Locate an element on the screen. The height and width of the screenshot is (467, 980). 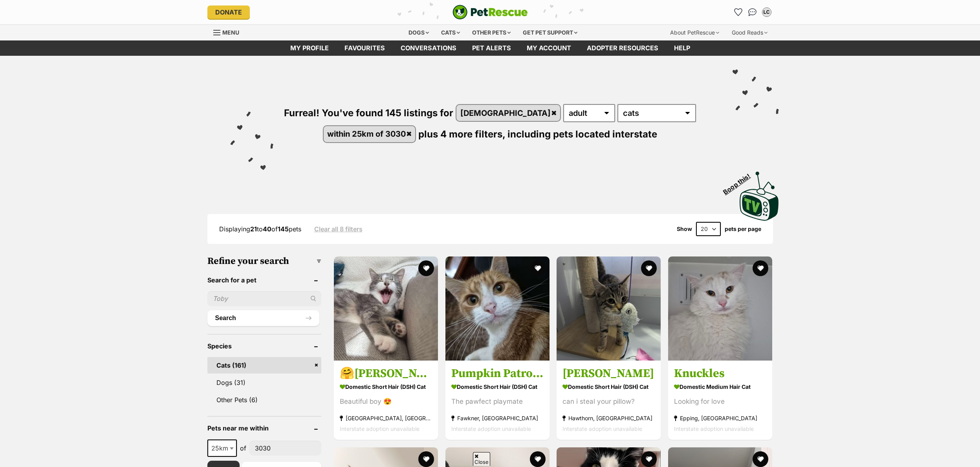
div: Good Reads is located at coordinates (749, 33).